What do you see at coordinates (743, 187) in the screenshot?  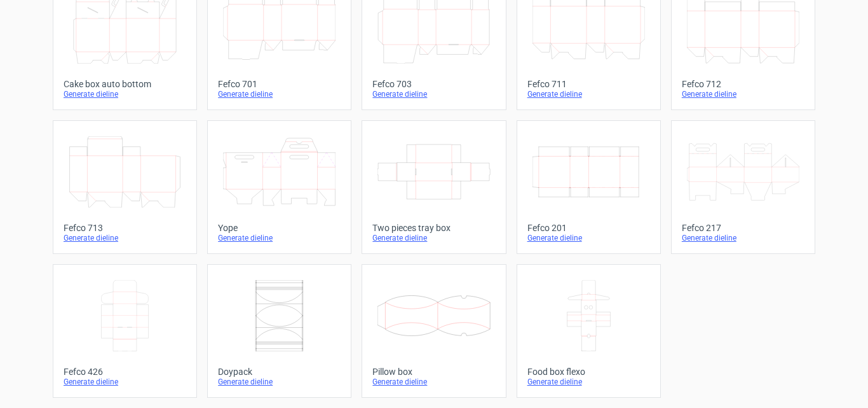 I see `a: Fefco 217Generate dieline` at bounding box center [743, 187].